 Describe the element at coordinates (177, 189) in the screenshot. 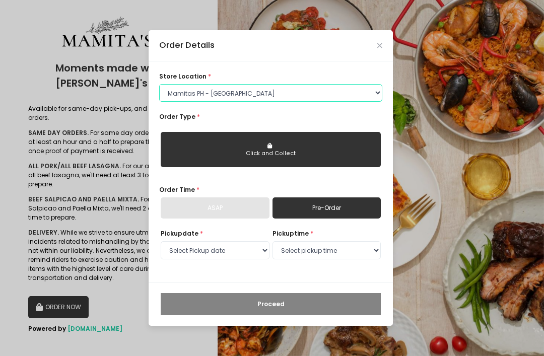

I see `span: Order Time` at that location.